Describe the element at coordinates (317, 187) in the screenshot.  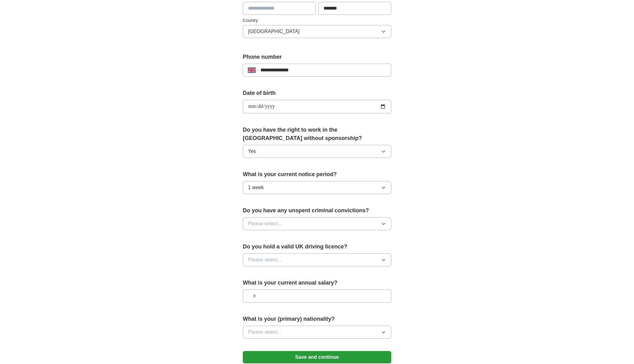
I see `button: 1 week` at that location.